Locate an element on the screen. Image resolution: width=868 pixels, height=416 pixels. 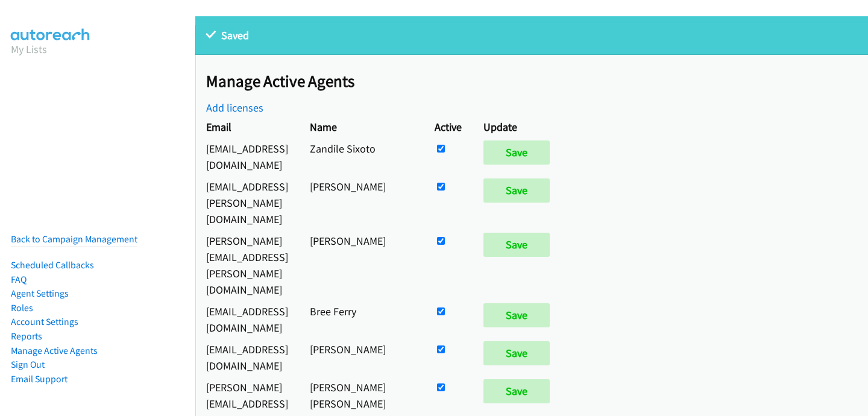
th: Email is located at coordinates (247, 127).